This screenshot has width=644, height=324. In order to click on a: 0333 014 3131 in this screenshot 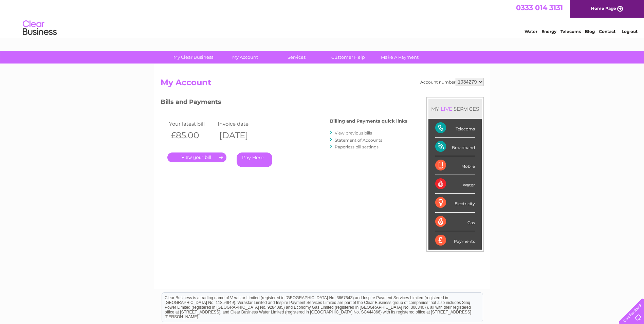, I will do `click(540, 7)`.